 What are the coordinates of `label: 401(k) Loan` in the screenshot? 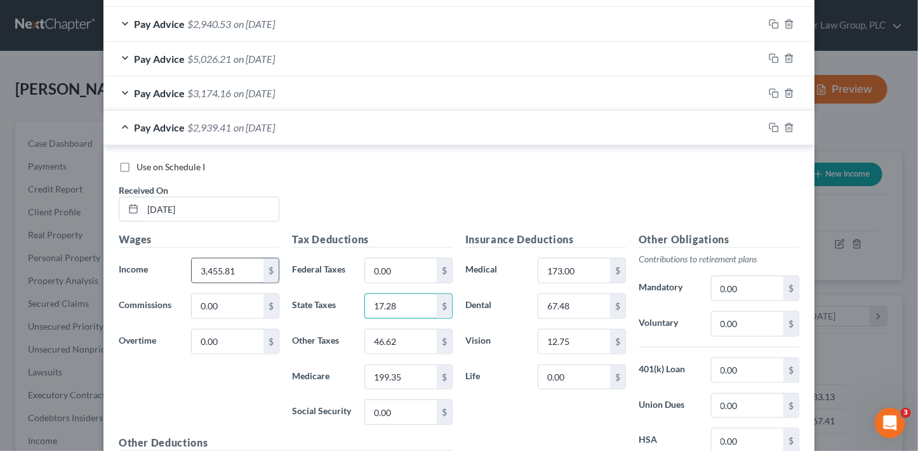 It's located at (669, 370).